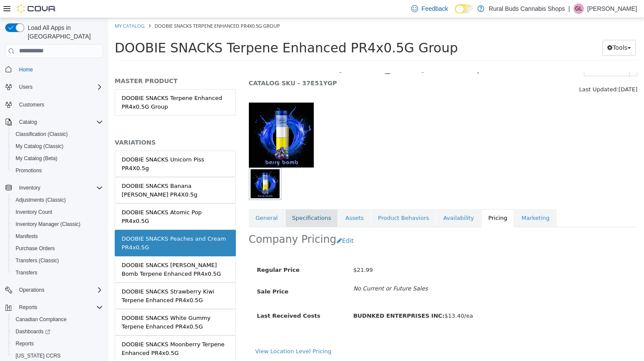  What do you see at coordinates (57, 261) in the screenshot?
I see `button: Transfers (Classic)` at bounding box center [57, 261].